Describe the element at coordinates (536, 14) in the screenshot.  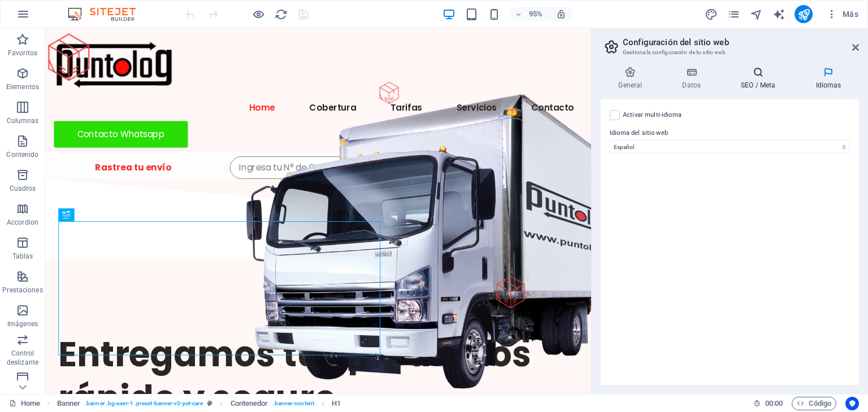
I see `h6: 95%` at that location.